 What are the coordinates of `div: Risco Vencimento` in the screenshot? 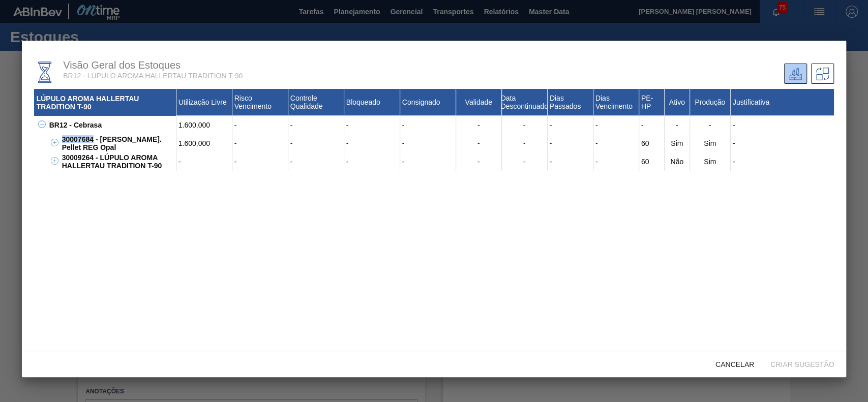 It's located at (261, 102).